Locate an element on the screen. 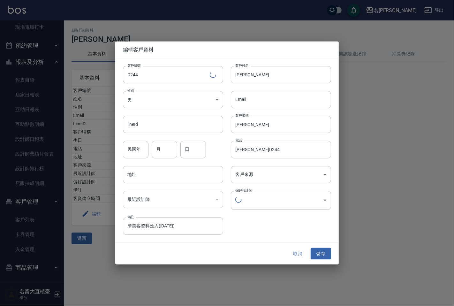  label: 性別 is located at coordinates (131, 90).